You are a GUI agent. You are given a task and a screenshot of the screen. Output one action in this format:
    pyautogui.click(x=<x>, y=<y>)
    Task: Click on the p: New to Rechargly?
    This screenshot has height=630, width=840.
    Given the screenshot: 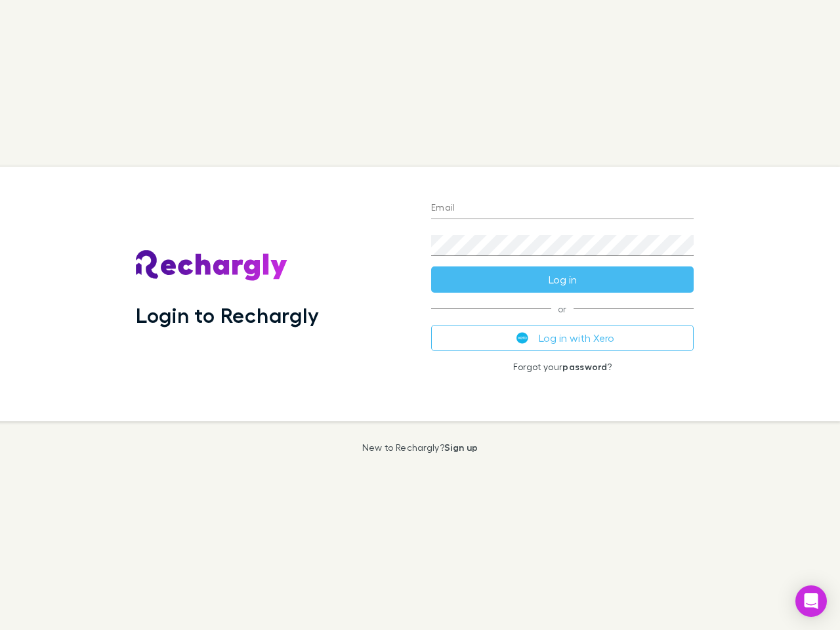 What is the action you would take?
    pyautogui.click(x=420, y=447)
    